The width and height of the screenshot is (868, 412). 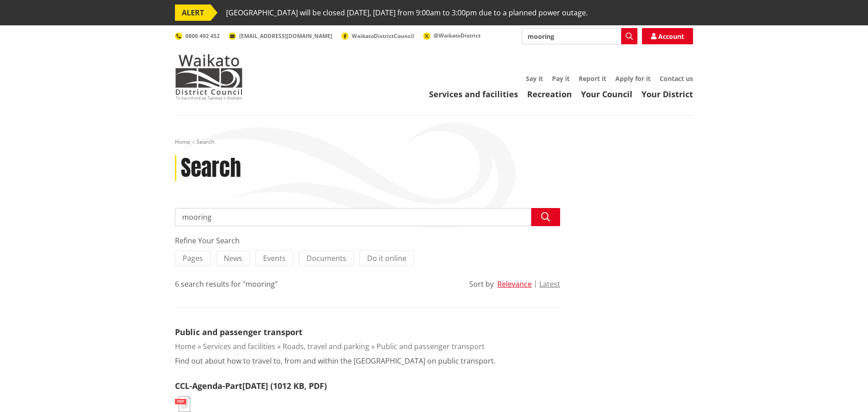 What do you see at coordinates (387, 258) in the screenshot?
I see `span: Do it online` at bounding box center [387, 258].